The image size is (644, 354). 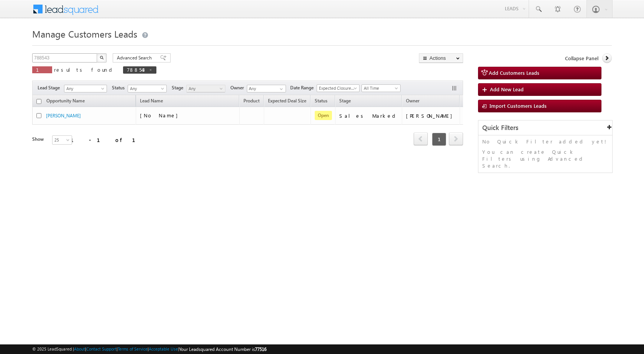 What do you see at coordinates (66, 101) in the screenshot?
I see `a: Opportunity Name` at bounding box center [66, 101].